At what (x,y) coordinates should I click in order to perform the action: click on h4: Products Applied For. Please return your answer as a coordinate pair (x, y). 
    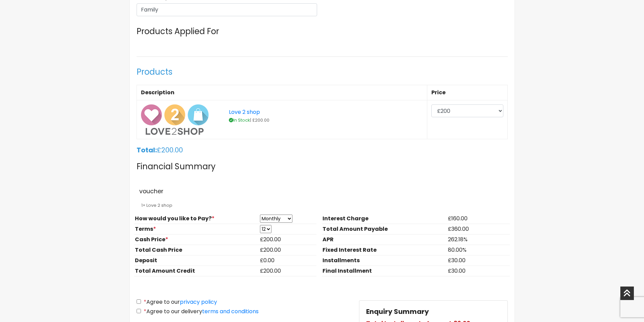
    Looking at the image, I should click on (322, 32).